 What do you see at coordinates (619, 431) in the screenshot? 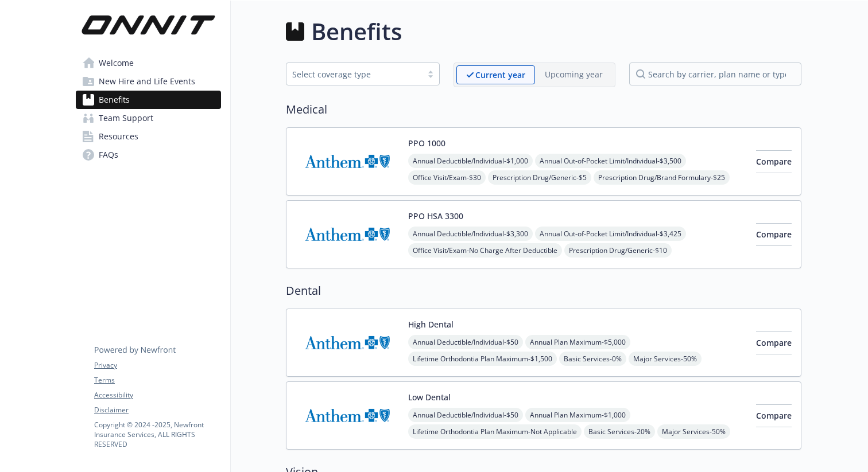
I see `span: Basic Services - 20%` at bounding box center [619, 431].